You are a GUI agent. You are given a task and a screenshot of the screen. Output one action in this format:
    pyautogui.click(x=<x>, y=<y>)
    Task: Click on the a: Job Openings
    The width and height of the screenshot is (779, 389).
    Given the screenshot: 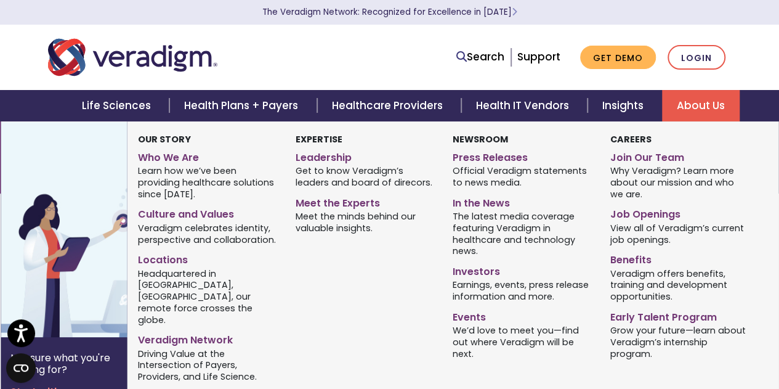 What is the action you would take?
    pyautogui.click(x=680, y=212)
    